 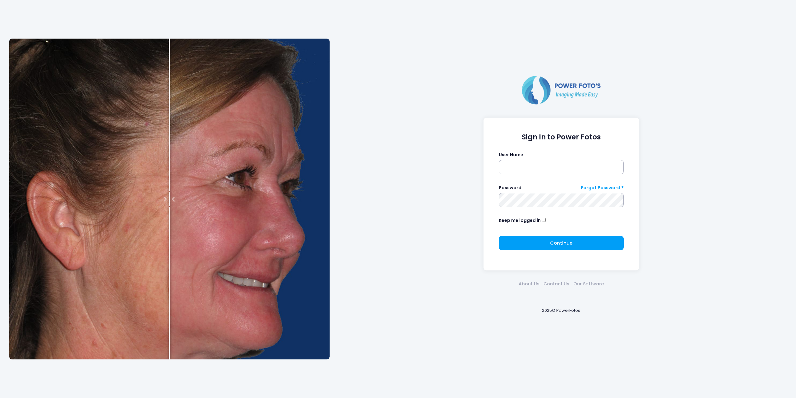 I want to click on label: Keep me logged in, so click(x=520, y=220).